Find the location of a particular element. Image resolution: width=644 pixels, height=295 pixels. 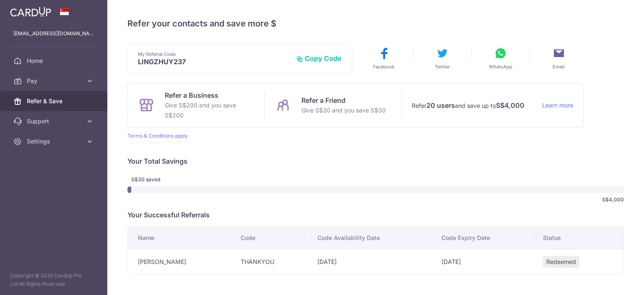

button: Email is located at coordinates (559, 58).